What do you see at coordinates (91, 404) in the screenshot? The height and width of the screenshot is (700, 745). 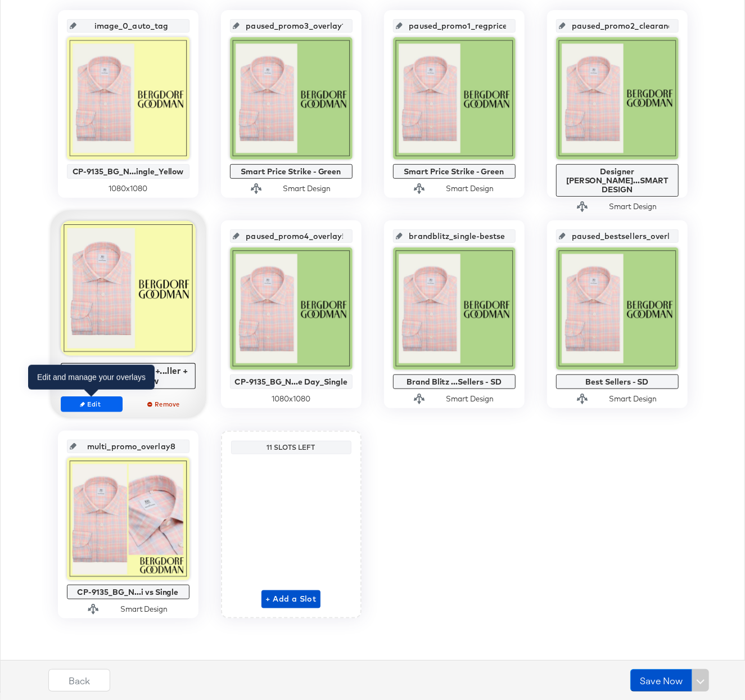 I see `button: Edit` at bounding box center [91, 404].